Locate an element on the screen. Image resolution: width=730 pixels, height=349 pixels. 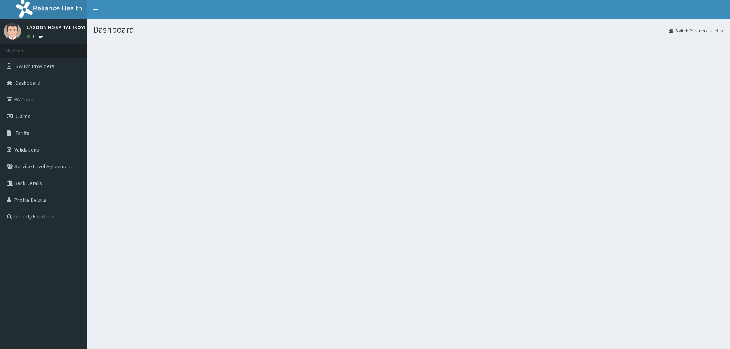
span: Dashboard is located at coordinates (28, 83).